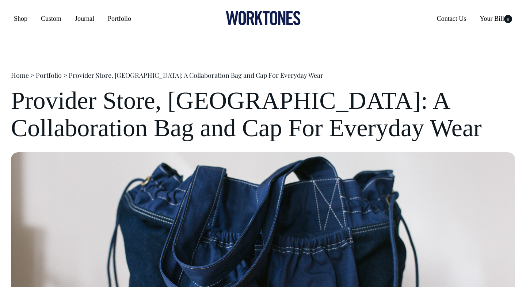 The width and height of the screenshot is (526, 287). What do you see at coordinates (451, 19) in the screenshot?
I see `a: Contact Us` at bounding box center [451, 19].